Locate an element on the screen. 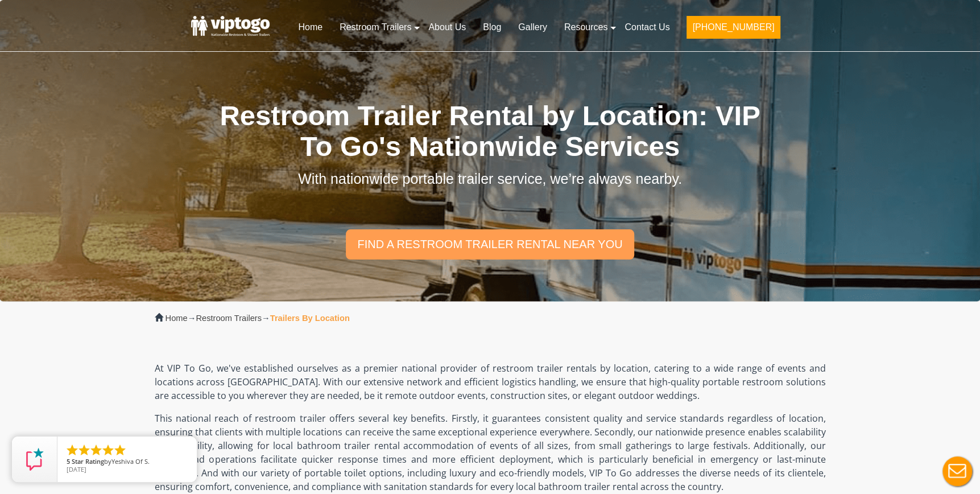 Image resolution: width=980 pixels, height=494 pixels. span: by is located at coordinates (127, 462).